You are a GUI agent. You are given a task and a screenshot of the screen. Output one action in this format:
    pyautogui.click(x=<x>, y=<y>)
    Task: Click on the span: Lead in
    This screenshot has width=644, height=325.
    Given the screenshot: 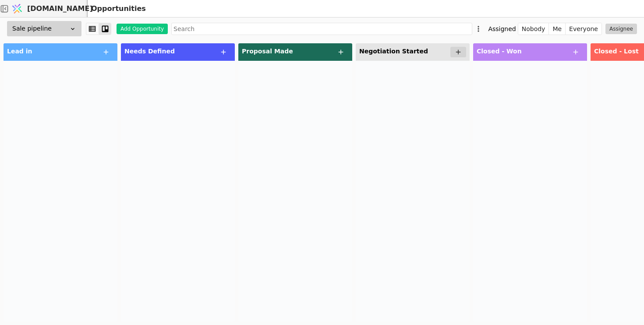 What is the action you would take?
    pyautogui.click(x=19, y=51)
    